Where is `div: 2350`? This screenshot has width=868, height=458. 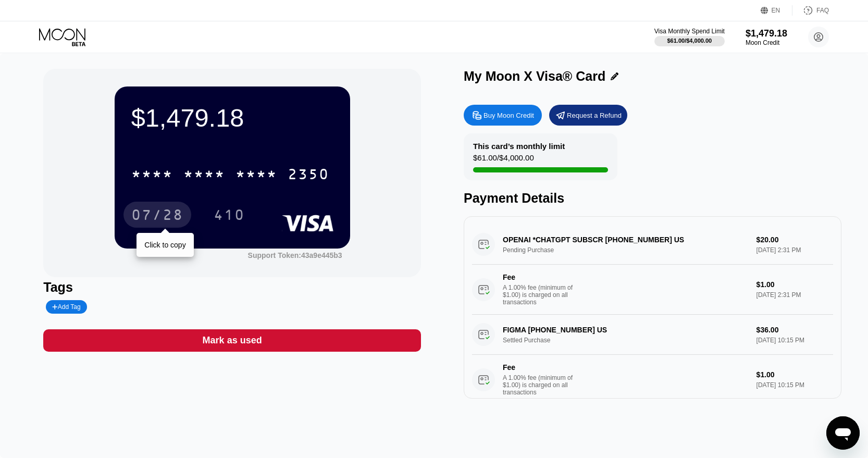 div: 2350 is located at coordinates (309, 175).